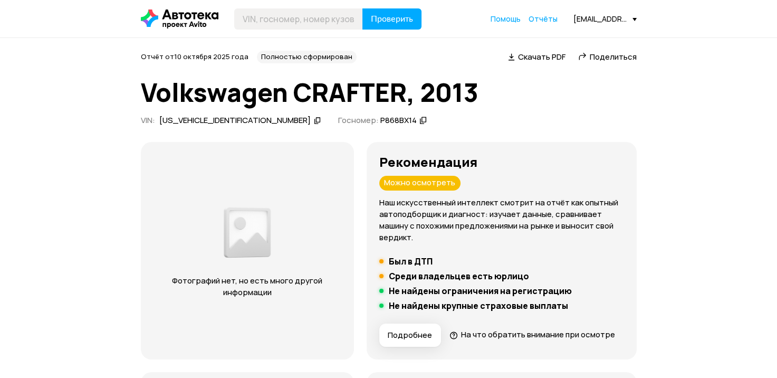  What do you see at coordinates (410, 335) in the screenshot?
I see `button: Подробнее` at bounding box center [410, 335].